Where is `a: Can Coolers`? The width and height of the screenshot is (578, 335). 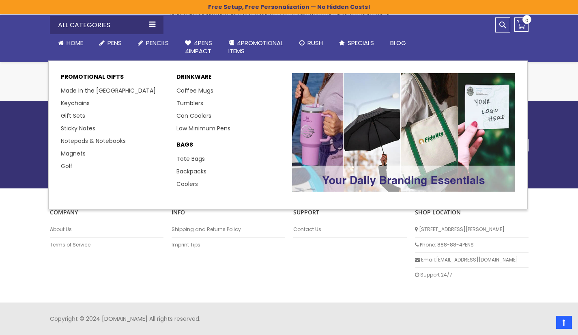
a: Can Coolers is located at coordinates (194, 116).